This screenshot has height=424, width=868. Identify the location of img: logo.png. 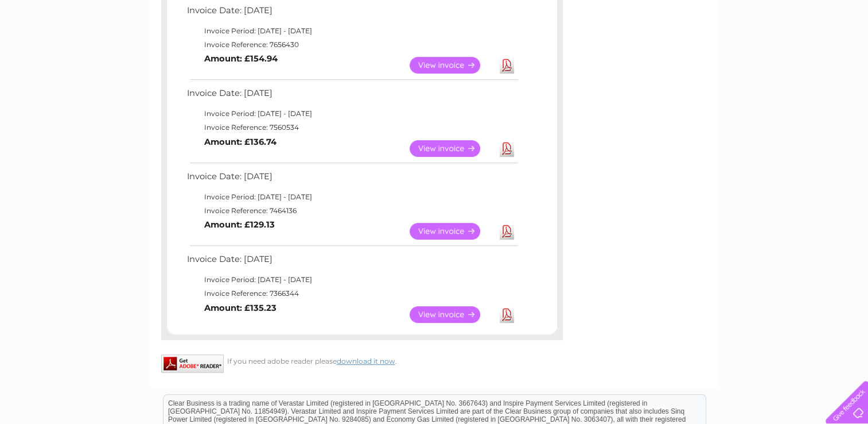
(60, 47).